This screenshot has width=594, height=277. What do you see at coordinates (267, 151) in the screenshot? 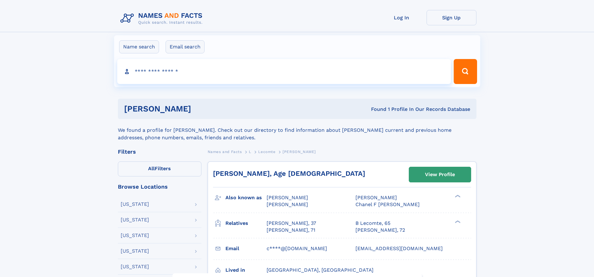
I see `a: Lecomte` at bounding box center [267, 151].